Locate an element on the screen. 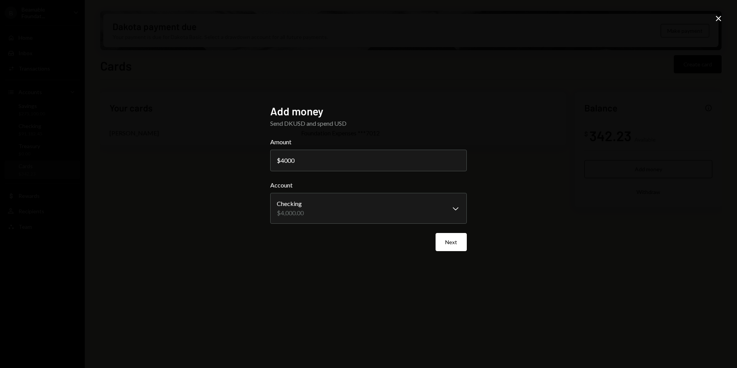 The image size is (737, 368). label: Account is located at coordinates (369, 185).